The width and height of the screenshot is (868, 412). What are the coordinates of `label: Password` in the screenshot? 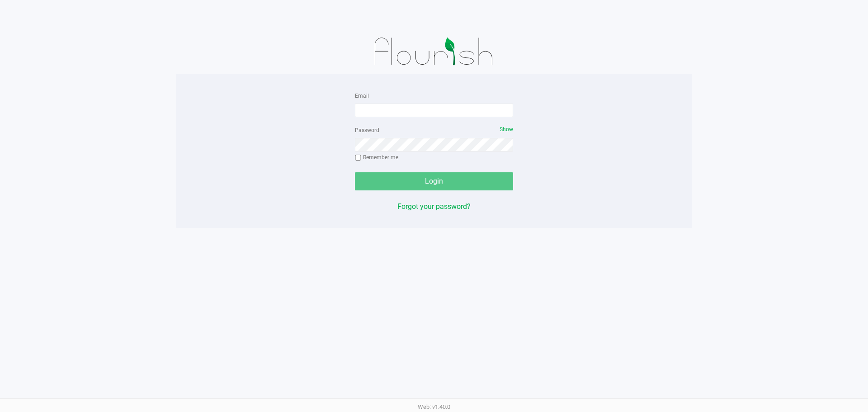 It's located at (367, 130).